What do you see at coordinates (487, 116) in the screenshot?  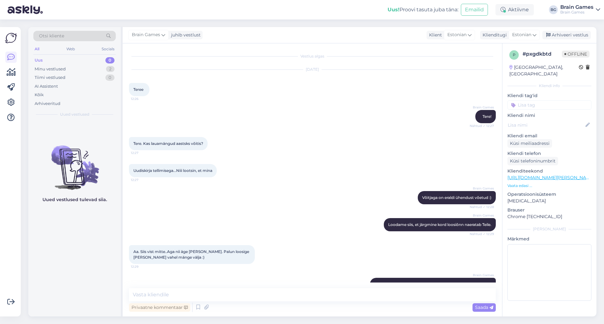 I see `span: Tere!` at bounding box center [487, 116].